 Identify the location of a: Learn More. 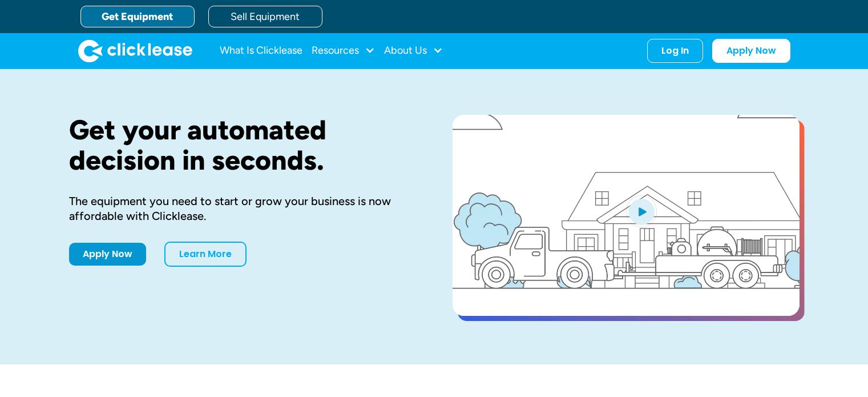
(206, 254).